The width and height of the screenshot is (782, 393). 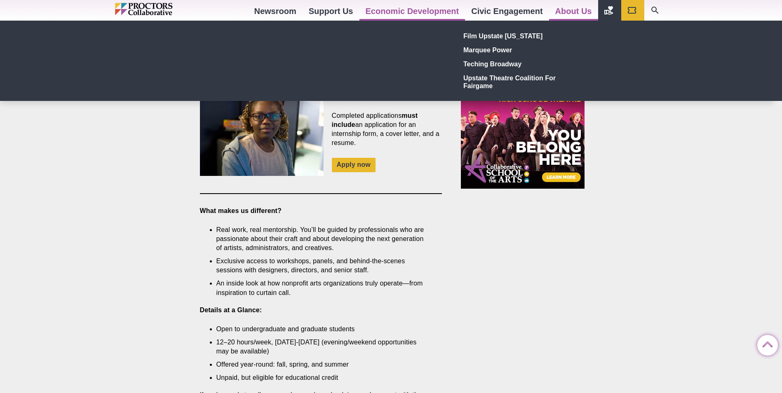 I want to click on li: Real work, real mentorship. You’ll be guided by professionals who are passionate about their craf..., so click(x=323, y=239).